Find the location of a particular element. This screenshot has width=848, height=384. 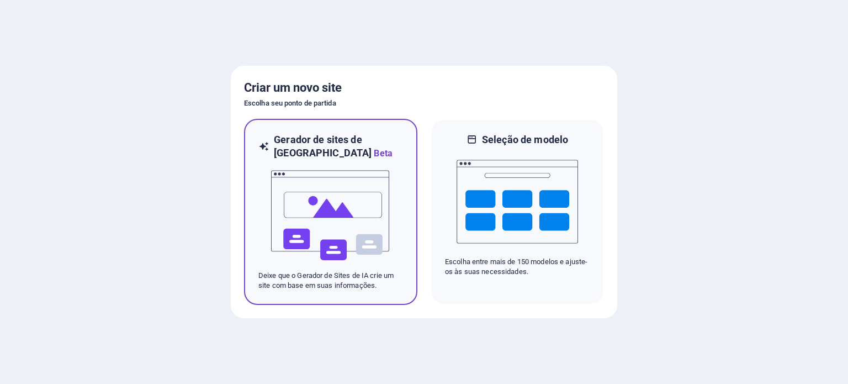

font: Escolha entre mais de 150 modelos e ajuste-os às suas necessidades. is located at coordinates (516, 266).